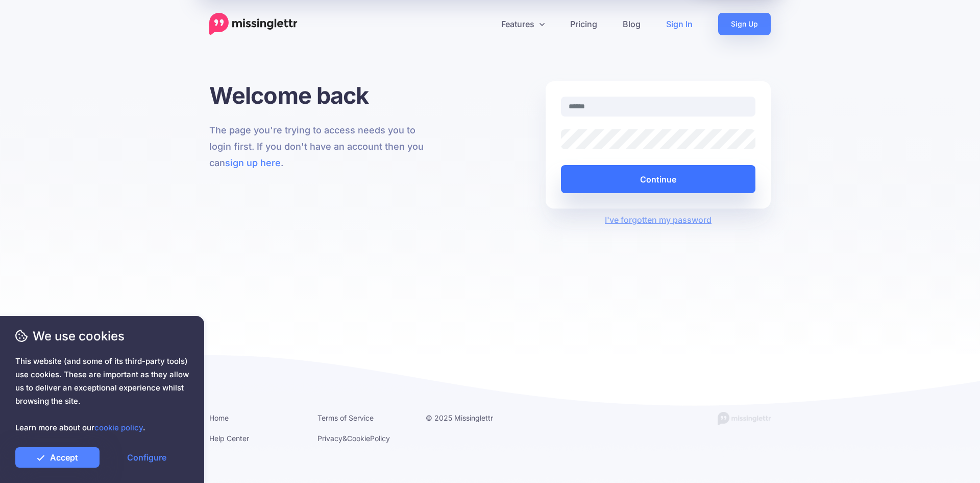 This screenshot has height=483, width=980. What do you see at coordinates (523, 24) in the screenshot?
I see `a: Features` at bounding box center [523, 24].